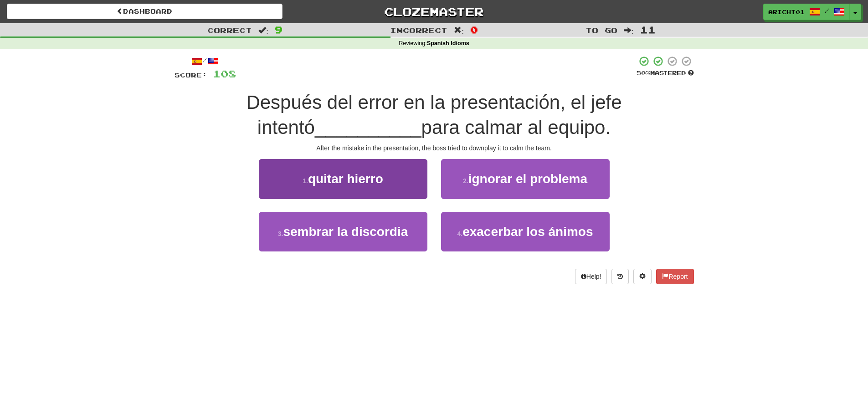 This screenshot has height=415, width=868. Describe the element at coordinates (434, 12) in the screenshot. I see `a: Clozemaster` at that location.